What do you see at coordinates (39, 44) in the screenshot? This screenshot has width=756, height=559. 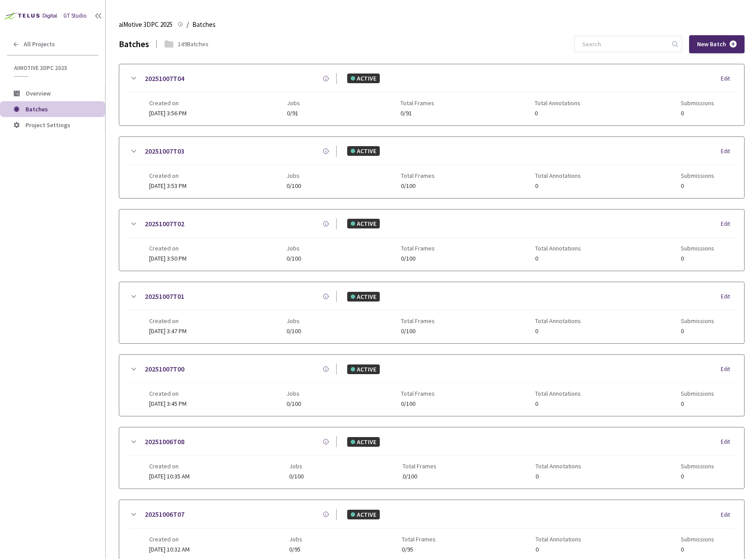 I see `span: All Projects` at bounding box center [39, 44].